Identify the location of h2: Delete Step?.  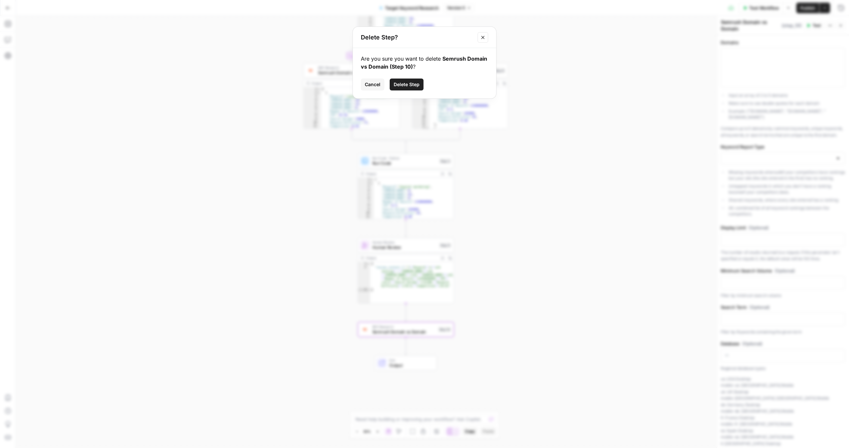
(417, 37).